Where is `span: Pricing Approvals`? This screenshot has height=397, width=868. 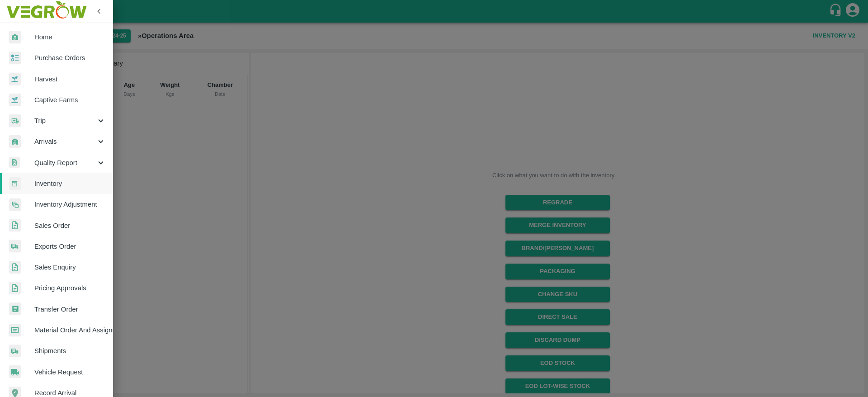
span: Pricing Approvals is located at coordinates (70, 288).